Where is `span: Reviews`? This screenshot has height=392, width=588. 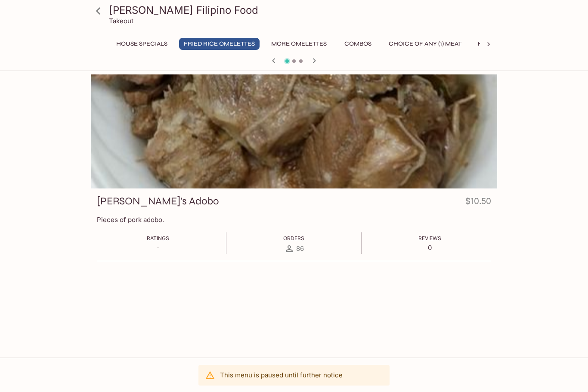
span: Reviews is located at coordinates (430, 238).